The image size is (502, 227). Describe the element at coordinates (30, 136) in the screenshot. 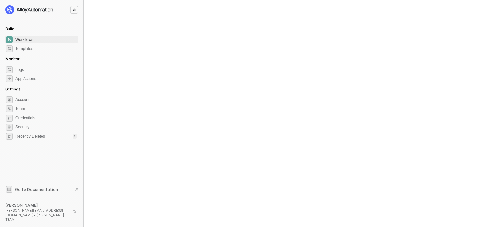

I see `span: Recently Deleted` at that location.